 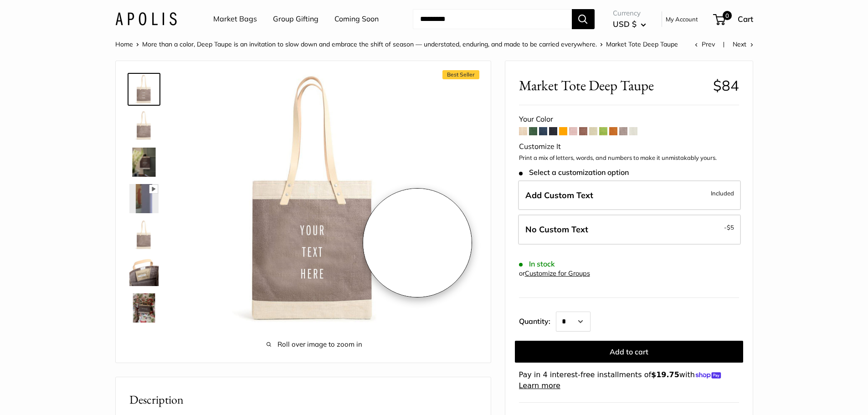 I want to click on span: Cart, so click(x=745, y=18).